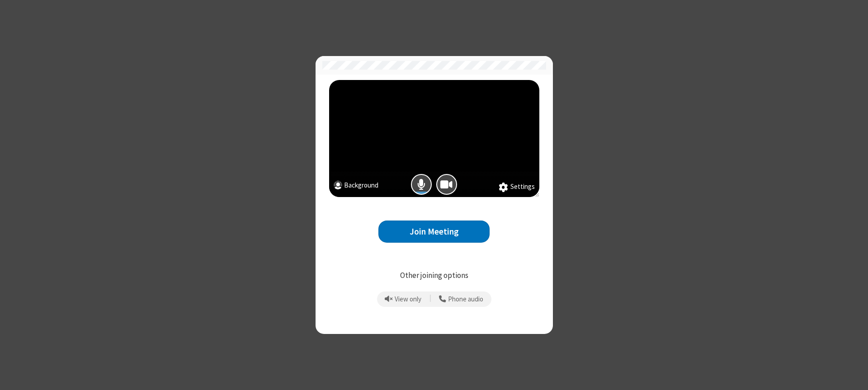 This screenshot has width=868, height=390. What do you see at coordinates (461, 299) in the screenshot?
I see `button: Use your phone for mic and speaker while you view the meeting on this device.` at bounding box center [461, 299].